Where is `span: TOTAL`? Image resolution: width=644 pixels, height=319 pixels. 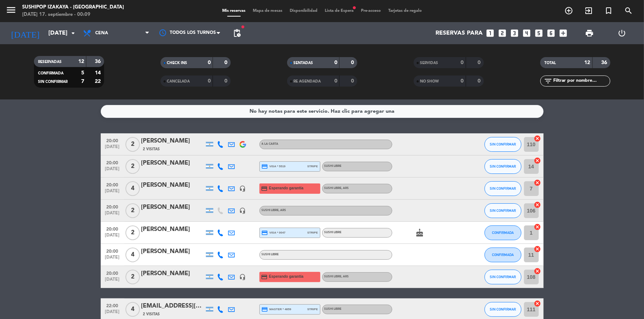
span: TOTAL is located at coordinates (550, 63).